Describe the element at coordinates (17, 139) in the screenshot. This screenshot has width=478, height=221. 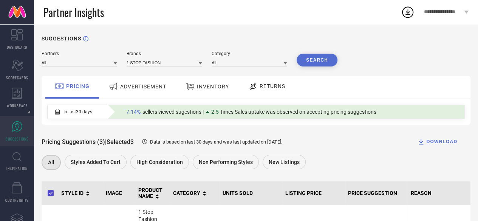
I see `span: SUGGESTIONS` at that location.